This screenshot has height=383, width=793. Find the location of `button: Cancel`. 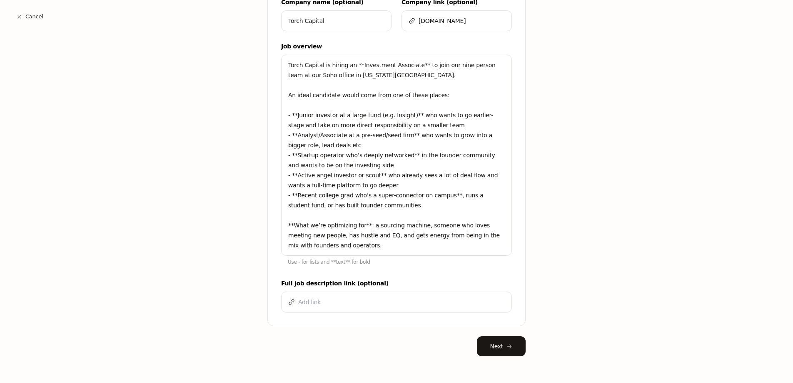

button: Cancel is located at coordinates (30, 17).